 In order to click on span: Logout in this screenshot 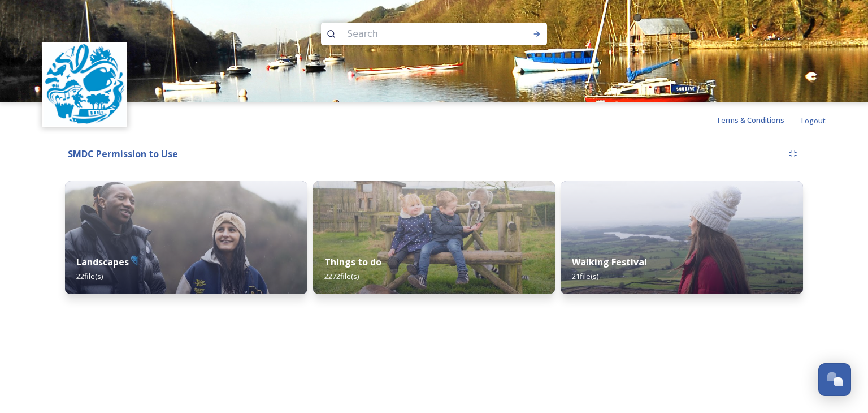, I will do `click(814, 121)`.